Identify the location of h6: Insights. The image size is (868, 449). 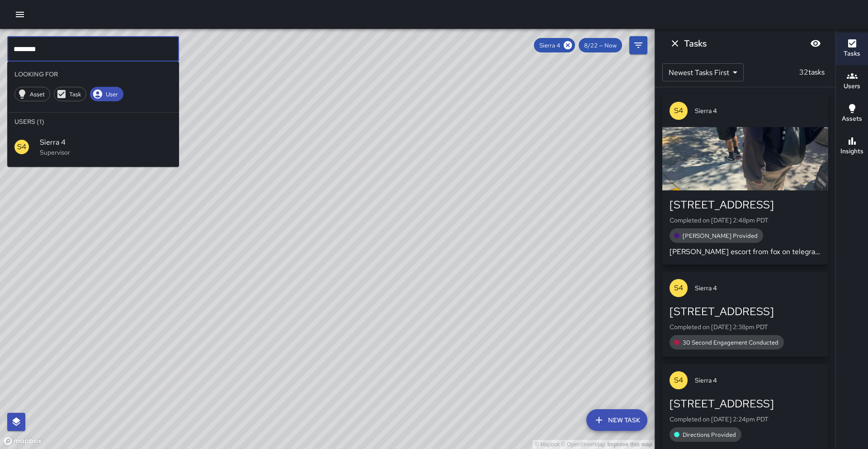
(852, 151).